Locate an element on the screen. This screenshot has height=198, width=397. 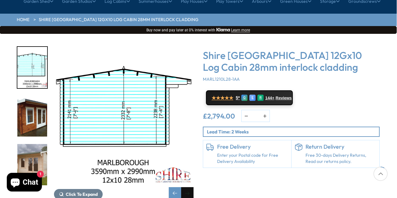
p: Lead Time: 2 Weeks is located at coordinates (292, 131).